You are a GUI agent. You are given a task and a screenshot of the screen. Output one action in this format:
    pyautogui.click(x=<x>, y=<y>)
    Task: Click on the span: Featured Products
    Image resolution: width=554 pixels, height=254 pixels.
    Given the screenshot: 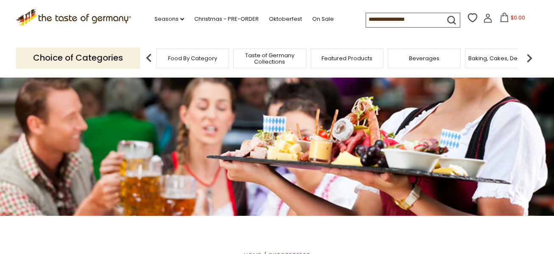 What is the action you would take?
    pyautogui.click(x=347, y=58)
    